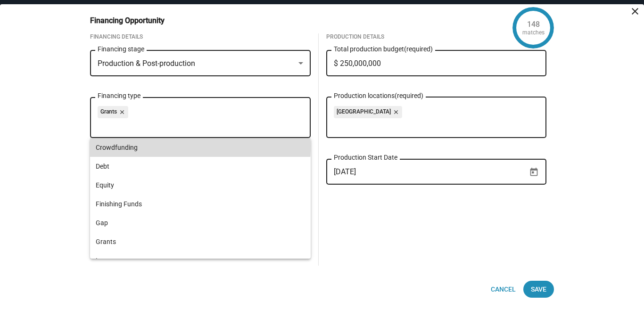 The height and width of the screenshot is (309, 644). I want to click on span: Cancel, so click(503, 290).